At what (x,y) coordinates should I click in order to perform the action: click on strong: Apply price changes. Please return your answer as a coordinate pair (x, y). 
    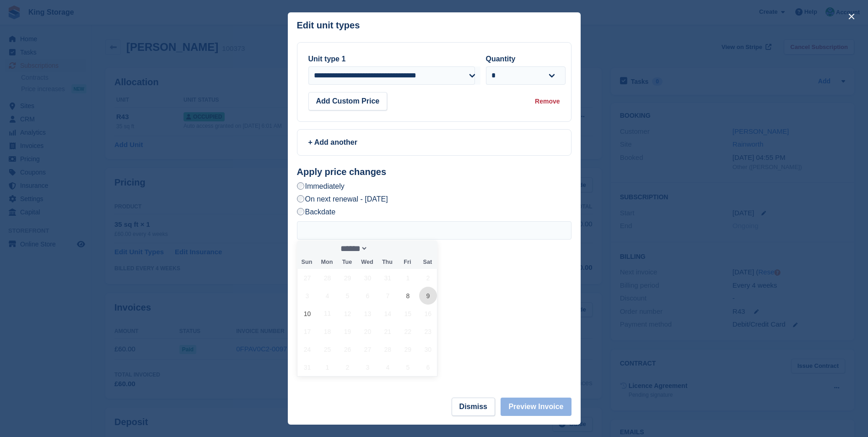
    Looking at the image, I should click on (342, 171).